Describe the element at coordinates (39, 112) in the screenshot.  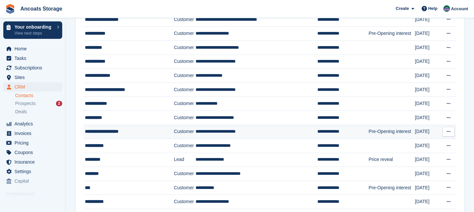
I see `a: Deals` at that location.